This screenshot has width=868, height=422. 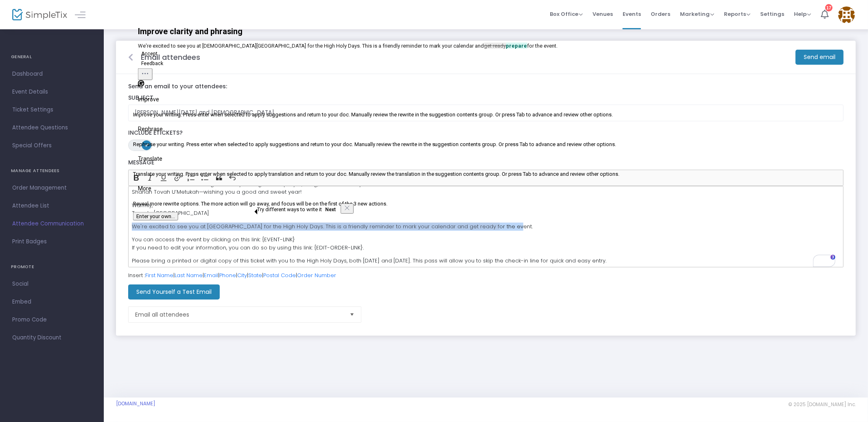 What do you see at coordinates (486, 87) in the screenshot?
I see `label: Send an email to your attendees:` at bounding box center [486, 87].